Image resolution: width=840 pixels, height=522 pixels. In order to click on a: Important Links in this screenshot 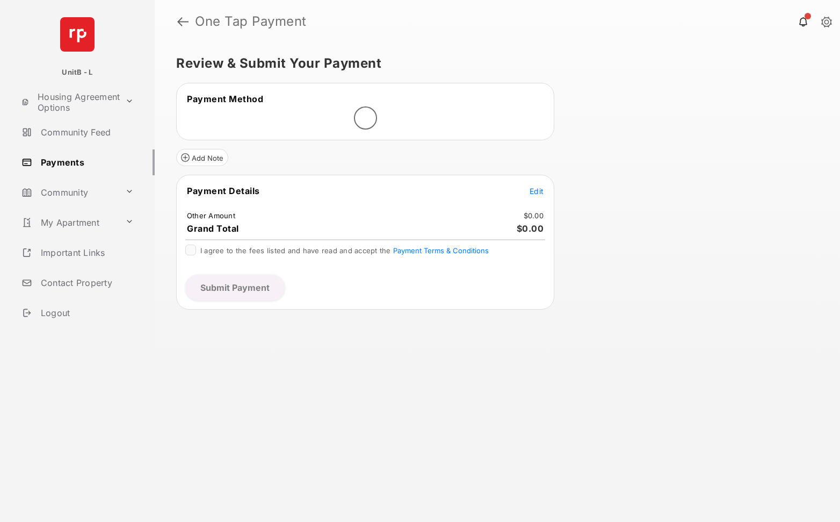, I will do `click(77, 252)`.